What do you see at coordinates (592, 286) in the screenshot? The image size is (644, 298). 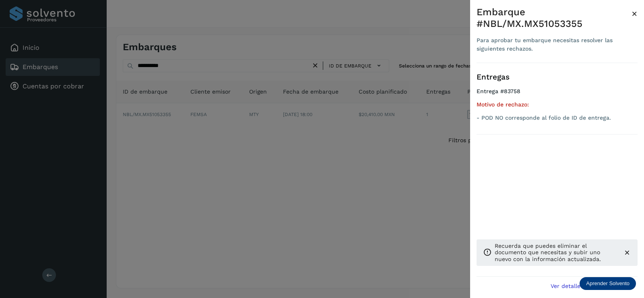 I see `button: Ver detalle de embarque` at bounding box center [592, 286].